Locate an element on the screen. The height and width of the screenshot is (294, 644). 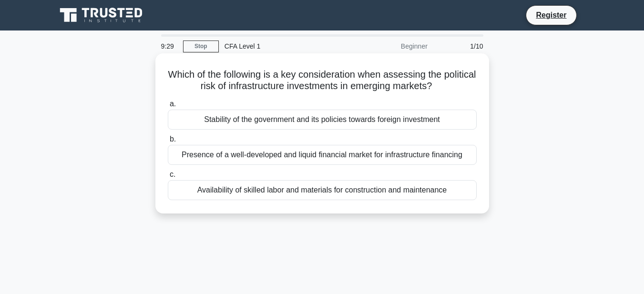
a: Register is located at coordinates (551, 14).